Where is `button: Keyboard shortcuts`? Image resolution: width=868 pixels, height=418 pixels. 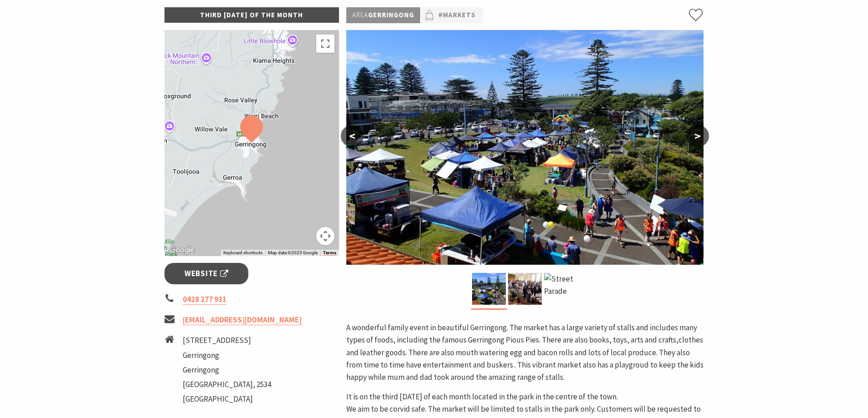
button: Keyboard shortcuts is located at coordinates (243, 253).